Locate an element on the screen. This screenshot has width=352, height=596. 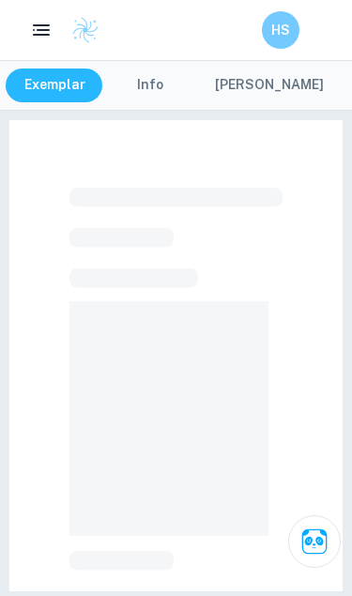
button: Info is located at coordinates (150, 85).